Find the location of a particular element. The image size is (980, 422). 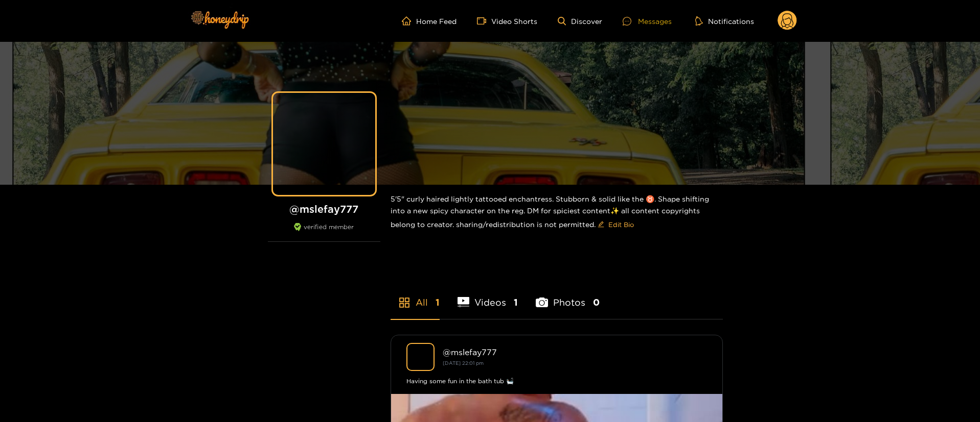

li: Photos is located at coordinates (567, 296).